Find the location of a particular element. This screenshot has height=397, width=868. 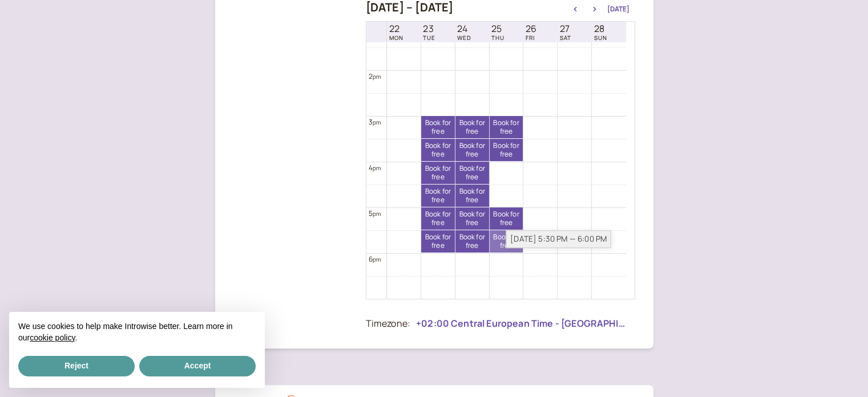

a: September 27, 2025 is located at coordinates (566, 32).